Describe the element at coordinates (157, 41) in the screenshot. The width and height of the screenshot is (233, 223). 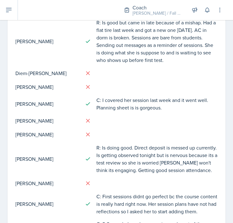
I see `td: R: Is good but came in late because of a mishap. Had a flat tire last week and got a new one [DAT...` at that location.